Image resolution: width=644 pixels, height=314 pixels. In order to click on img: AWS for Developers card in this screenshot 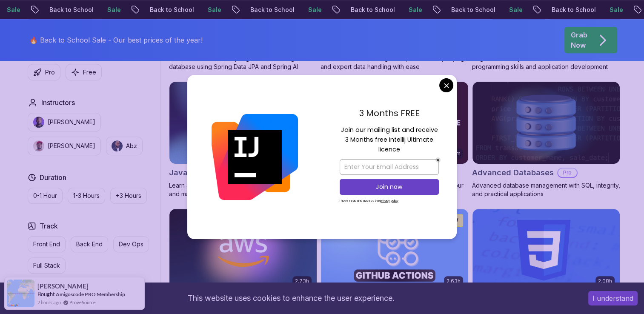, I will do `click(243, 251)`.